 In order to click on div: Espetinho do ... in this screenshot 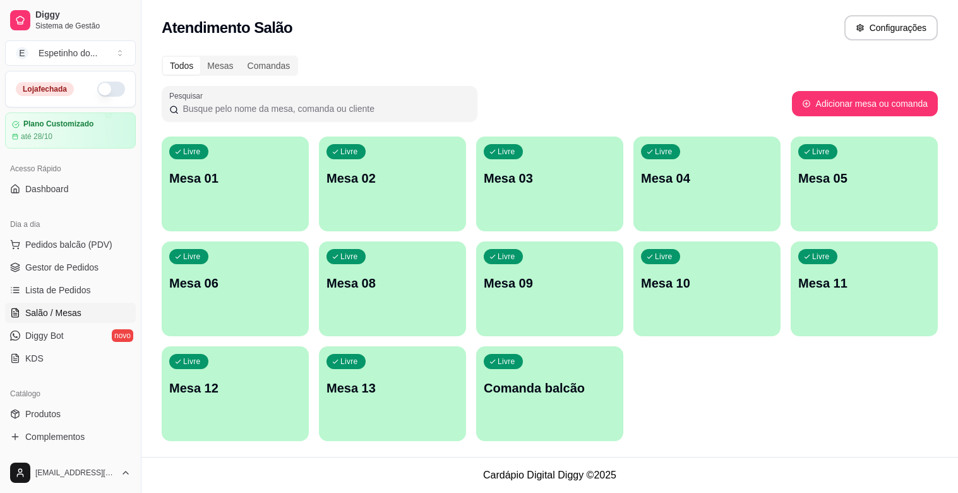, I will do `click(68, 53)`.